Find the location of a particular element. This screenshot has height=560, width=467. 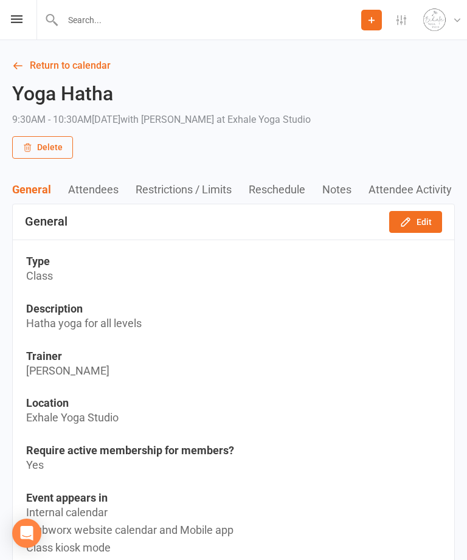

div: Class kiosk mode is located at coordinates (234, 548).